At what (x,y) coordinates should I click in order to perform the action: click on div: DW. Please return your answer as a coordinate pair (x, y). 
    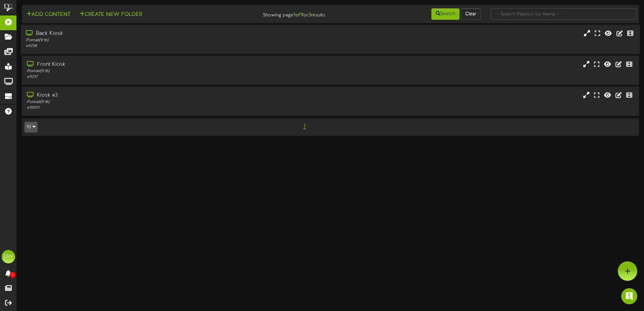
    Looking at the image, I should click on (9, 257).